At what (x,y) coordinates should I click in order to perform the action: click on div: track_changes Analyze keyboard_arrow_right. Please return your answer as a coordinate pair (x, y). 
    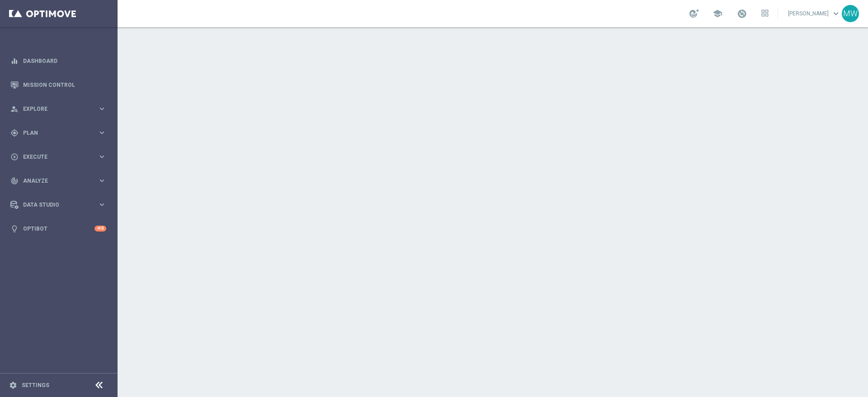
    Looking at the image, I should click on (58, 181).